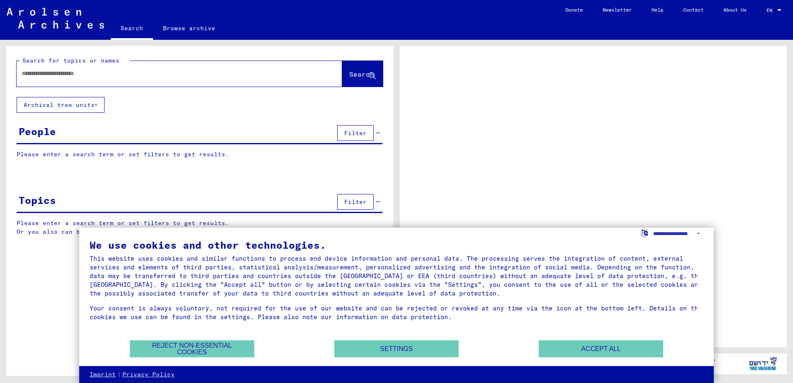 The image size is (793, 383). What do you see at coordinates (771, 10) in the screenshot?
I see `span: EN` at bounding box center [771, 10].